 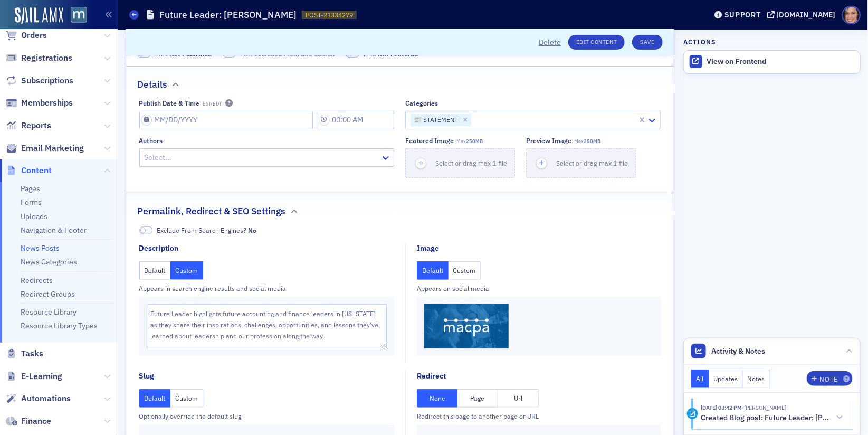 What do you see at coordinates (539, 288) in the screenshot?
I see `div: Appears on social media` at bounding box center [539, 288].